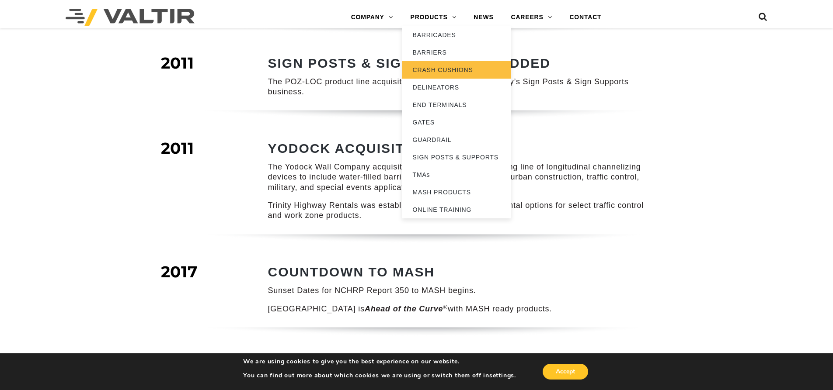 The height and width of the screenshot is (390, 833). I want to click on p: The POZ-LOC product line acquisition enhances Trinity Highway’s Sign Posts & Sign Supports business., so click(461, 87).